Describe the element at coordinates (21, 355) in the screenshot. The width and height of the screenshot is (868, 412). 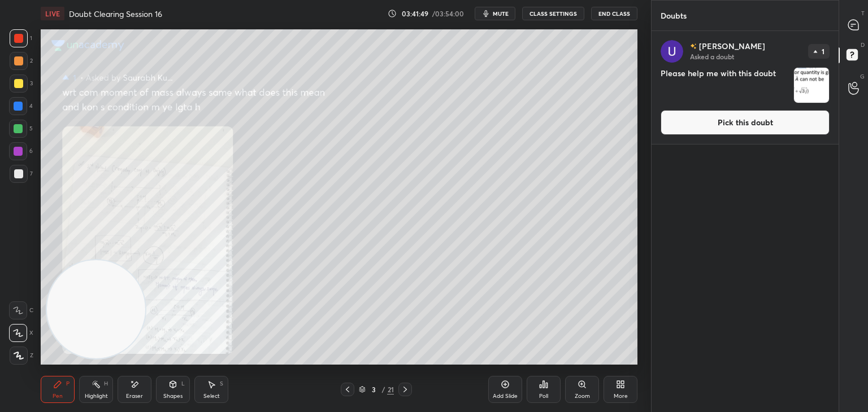
I see `div: Z` at that location.